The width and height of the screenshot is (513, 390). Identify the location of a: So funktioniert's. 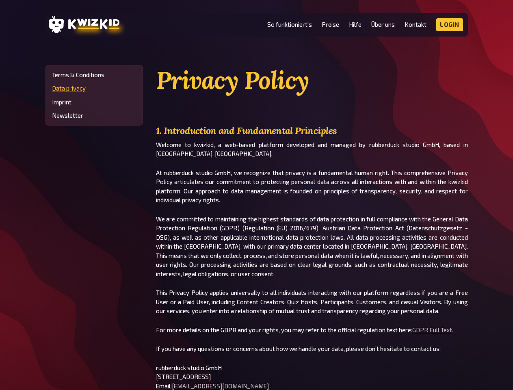
(289, 24).